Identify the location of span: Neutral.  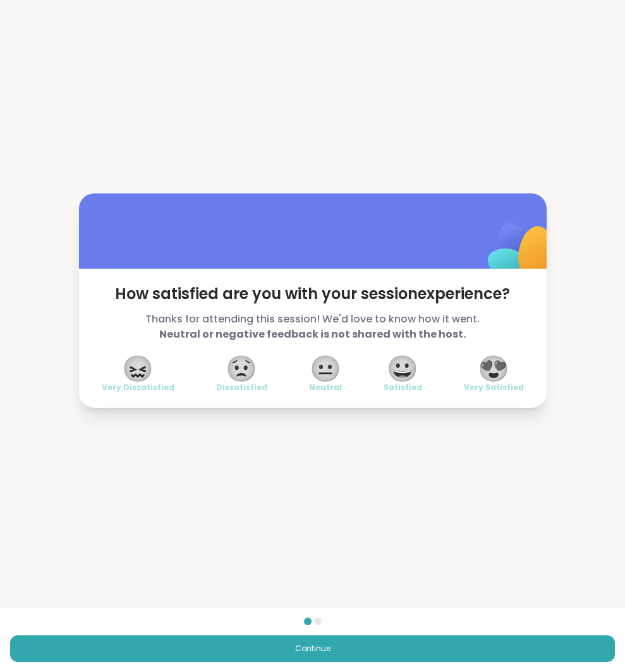
(325, 387).